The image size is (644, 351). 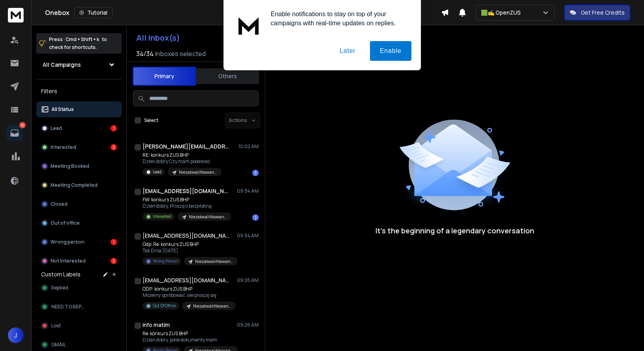 I want to click on p: 10:02 AM, so click(x=249, y=146).